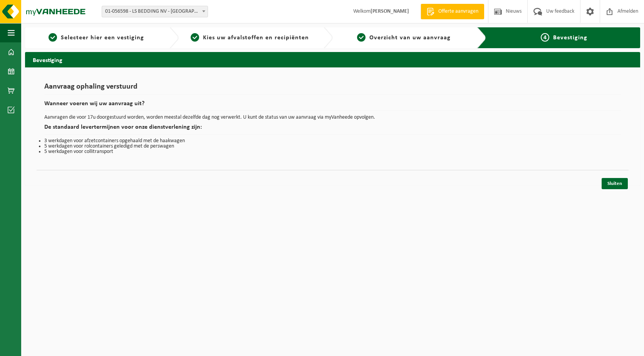 The image size is (644, 356). What do you see at coordinates (333, 146) in the screenshot?
I see `li: 5 werkdagen voor rolcontainers geledigd met de perswagen` at bounding box center [333, 146].